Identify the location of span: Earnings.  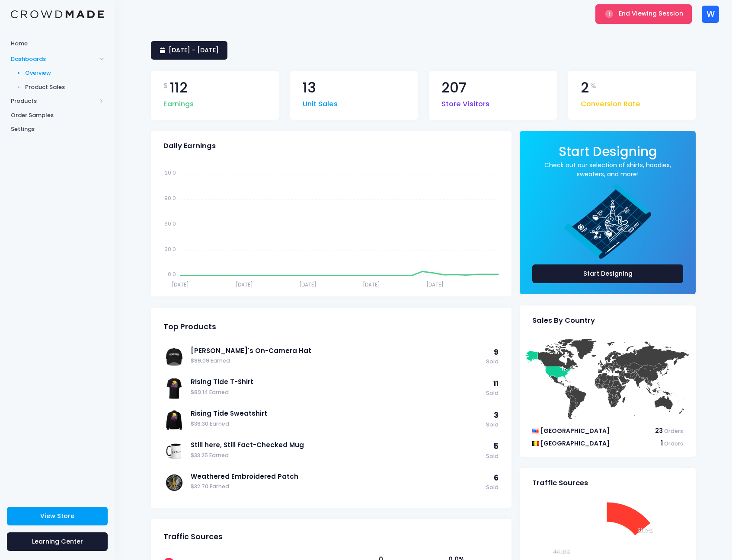
(178, 102).